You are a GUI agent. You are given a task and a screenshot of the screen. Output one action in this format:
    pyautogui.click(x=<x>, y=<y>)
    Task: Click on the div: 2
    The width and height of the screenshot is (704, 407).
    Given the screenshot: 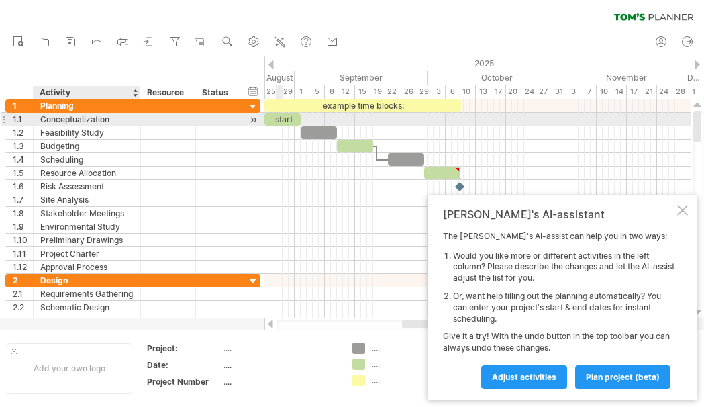 What is the action you would take?
    pyautogui.click(x=23, y=280)
    